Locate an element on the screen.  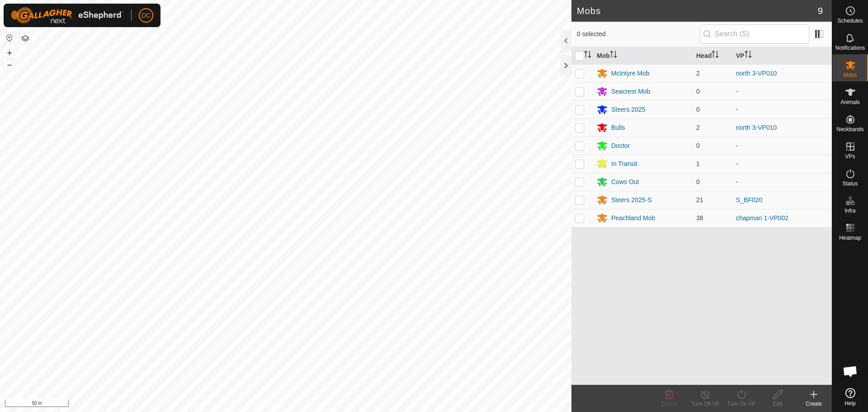
span: 0 selected is located at coordinates (638, 34).